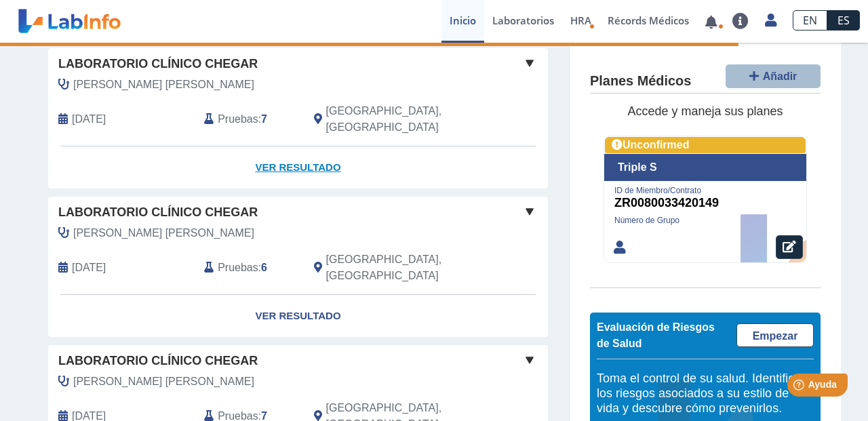  I want to click on h4: Planes Médicos, so click(640, 82).